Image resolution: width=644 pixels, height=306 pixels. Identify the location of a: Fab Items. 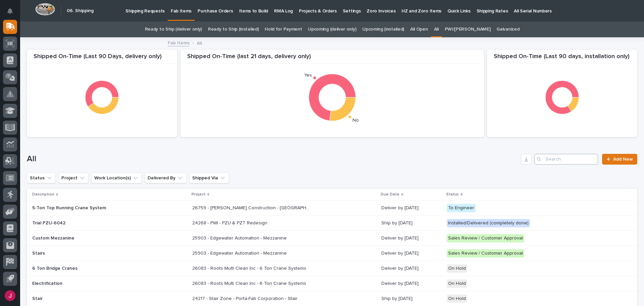
(179, 42).